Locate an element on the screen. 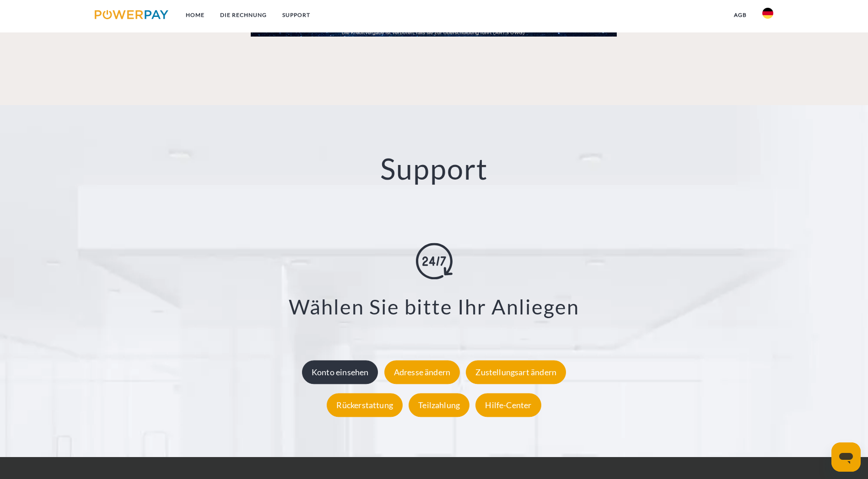 The width and height of the screenshot is (868, 479). a: Teilzahlung is located at coordinates (438, 405).